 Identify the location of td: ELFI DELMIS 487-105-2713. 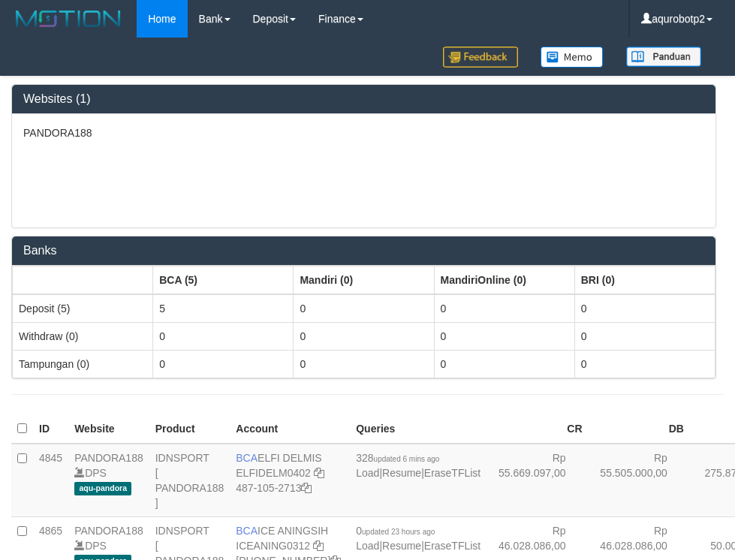
(290, 480).